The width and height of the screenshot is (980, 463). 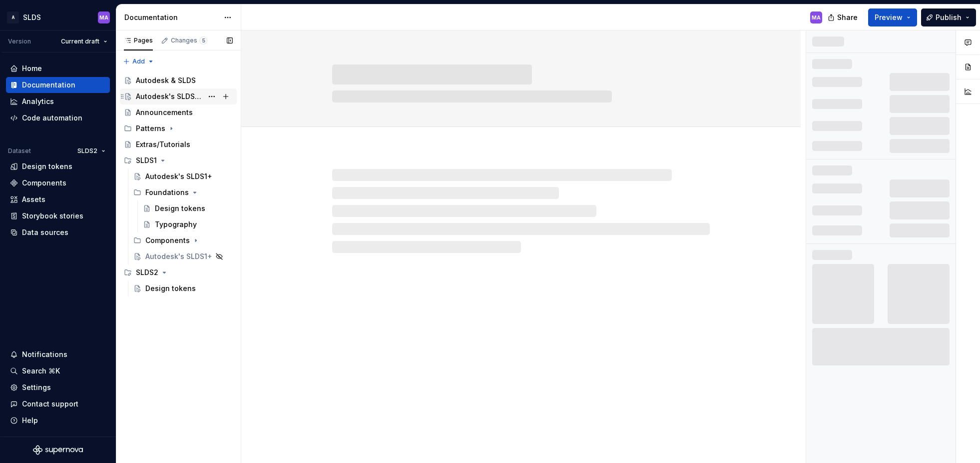 I want to click on a: Storybook stories, so click(x=58, y=216).